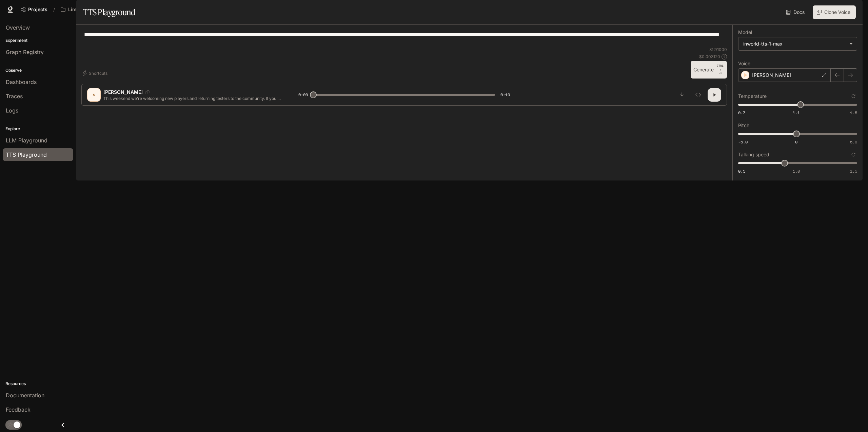  What do you see at coordinates (192, 98) in the screenshot?
I see `p: This weekend we’re welcoming new players and returning testers to the community. If you’re joinin...` at bounding box center [192, 98].